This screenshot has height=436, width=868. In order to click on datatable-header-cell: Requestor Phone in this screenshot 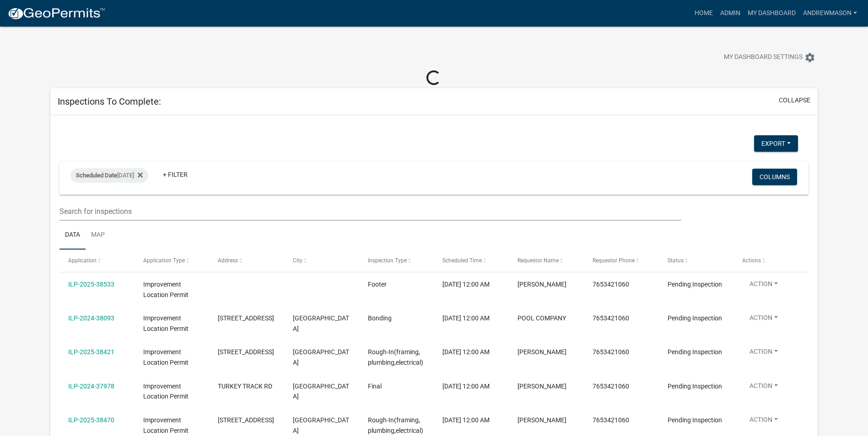, I will do `click(622, 261)`.